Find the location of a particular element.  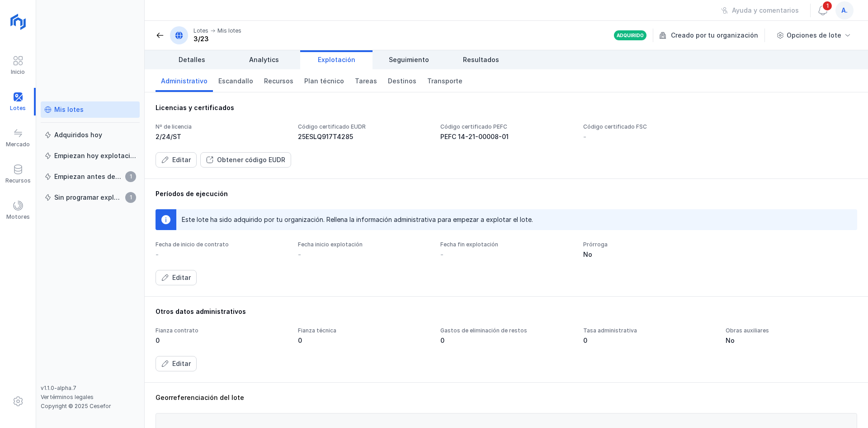

div: Motores is located at coordinates (18, 217).